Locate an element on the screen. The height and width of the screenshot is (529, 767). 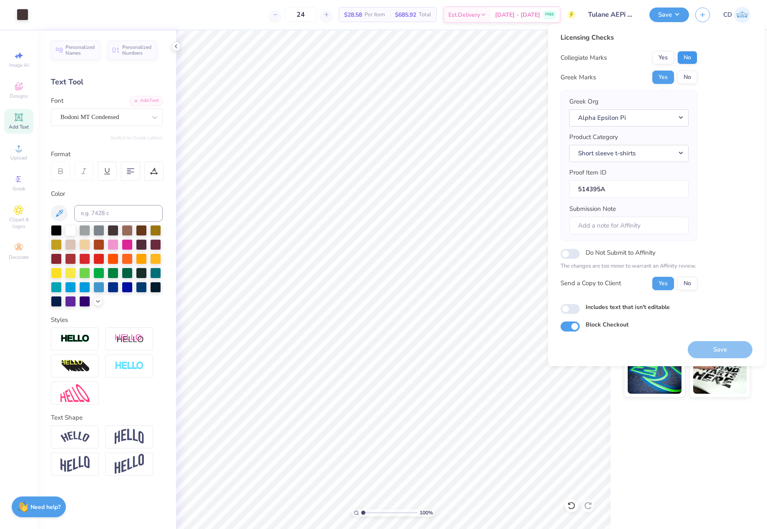
img: Glow in the Dark Ink is located at coordinates (655, 373).